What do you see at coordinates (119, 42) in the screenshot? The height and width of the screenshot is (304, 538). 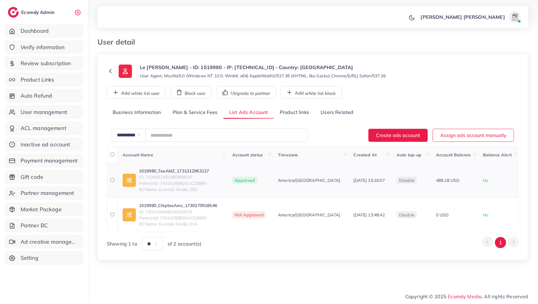 I see `h3: User detail` at bounding box center [119, 42].